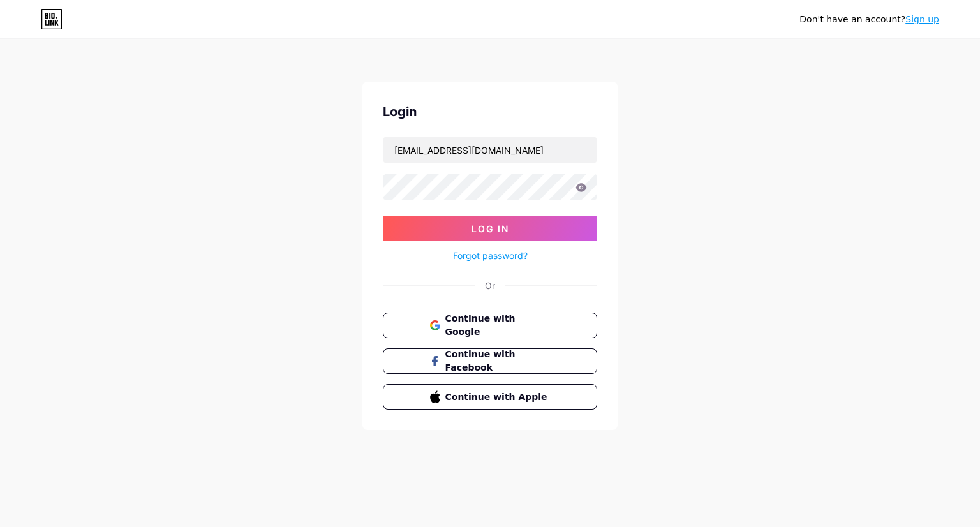 The image size is (980, 527). I want to click on input: Username, so click(490, 150).